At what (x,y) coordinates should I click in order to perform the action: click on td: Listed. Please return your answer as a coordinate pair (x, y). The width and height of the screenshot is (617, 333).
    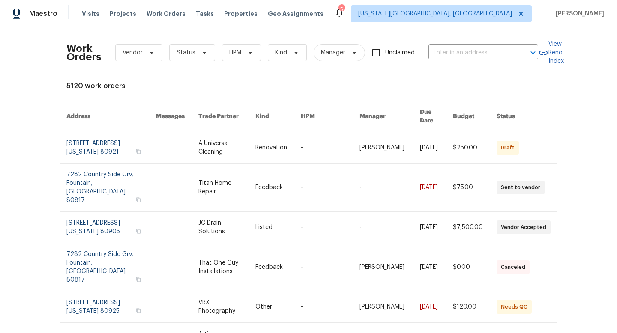
    Looking at the image, I should click on (271, 228).